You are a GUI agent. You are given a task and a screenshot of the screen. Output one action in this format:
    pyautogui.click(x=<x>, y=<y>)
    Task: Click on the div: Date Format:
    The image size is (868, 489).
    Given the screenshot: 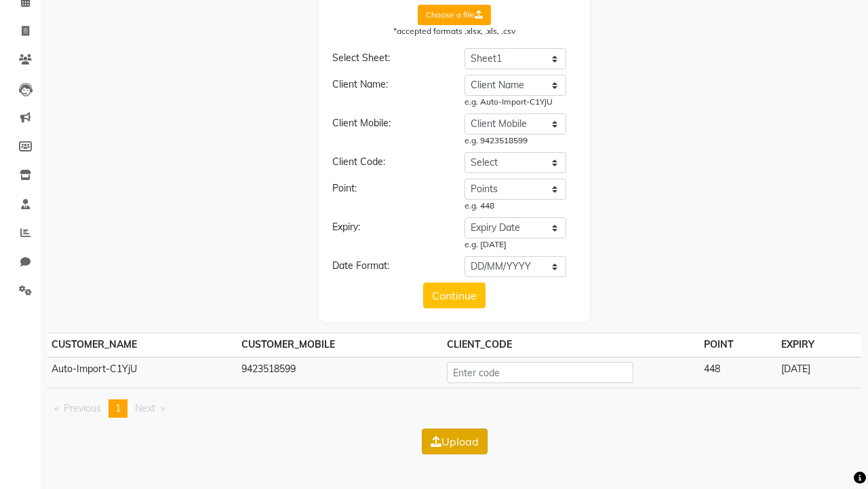 What is the action you would take?
    pyautogui.click(x=388, y=267)
    